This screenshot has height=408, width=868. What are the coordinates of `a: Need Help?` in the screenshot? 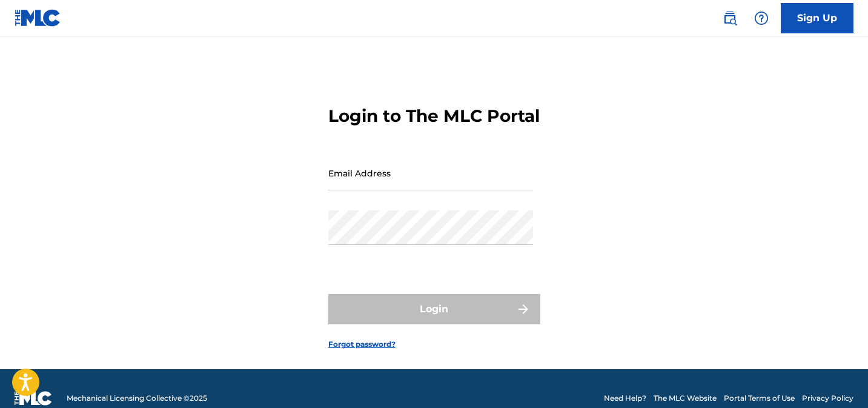 It's located at (625, 399).